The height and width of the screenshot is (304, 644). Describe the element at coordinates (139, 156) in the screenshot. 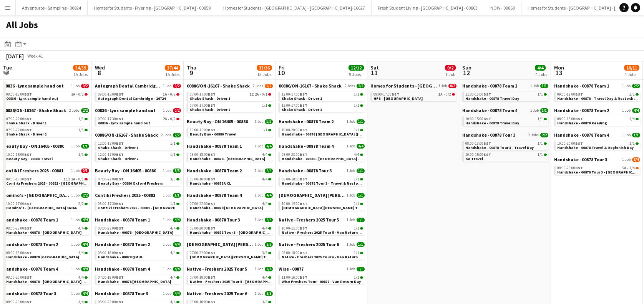

I see `a: 12:00-17:00BST1/1Shake Shack - Driver 2` at that location.